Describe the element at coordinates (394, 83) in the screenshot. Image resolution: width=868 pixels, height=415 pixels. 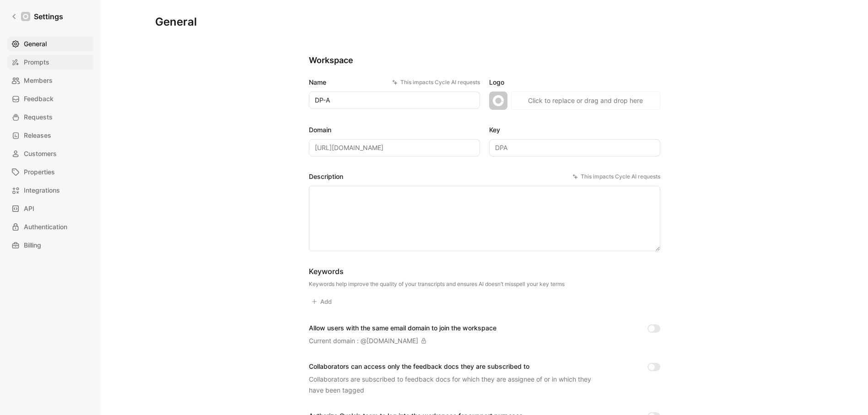
I see `label: Name` at that location.